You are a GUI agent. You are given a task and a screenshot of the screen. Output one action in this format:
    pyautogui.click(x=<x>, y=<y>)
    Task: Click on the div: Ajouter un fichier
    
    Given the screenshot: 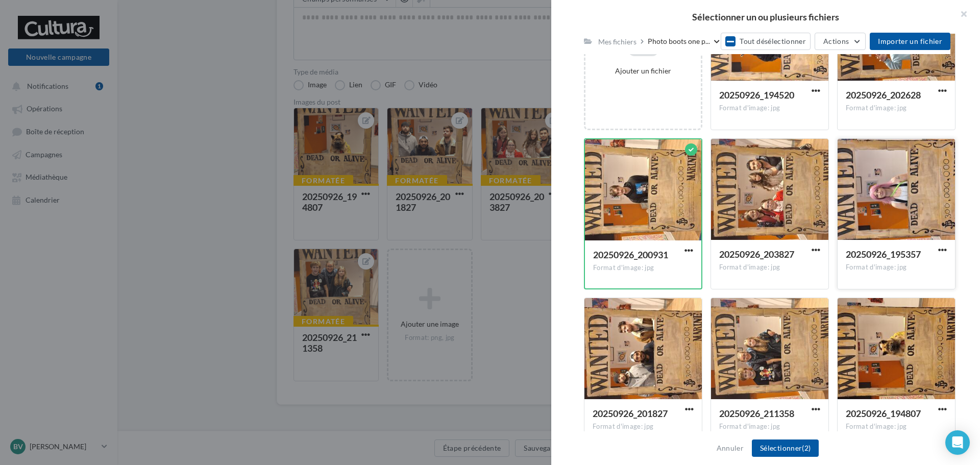 What is the action you would take?
    pyautogui.click(x=643, y=71)
    